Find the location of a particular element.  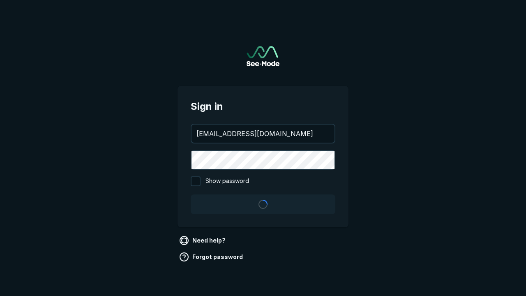

img: See-Mode Logo is located at coordinates (263, 56).